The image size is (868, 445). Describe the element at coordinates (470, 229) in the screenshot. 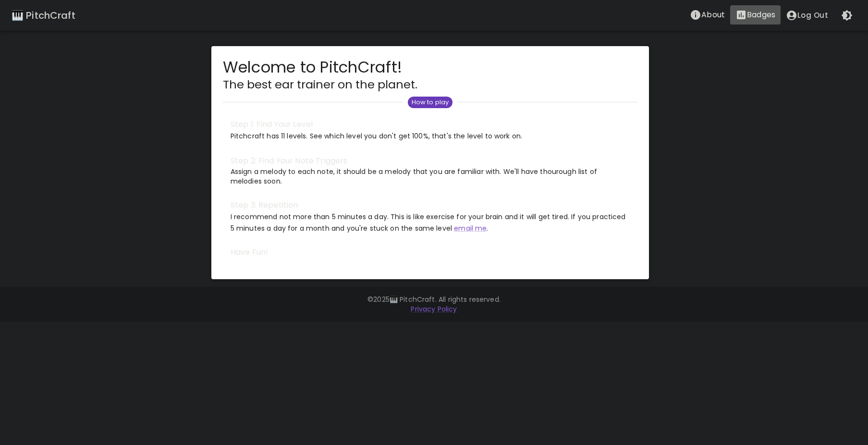

I see `a: email me` at that location.